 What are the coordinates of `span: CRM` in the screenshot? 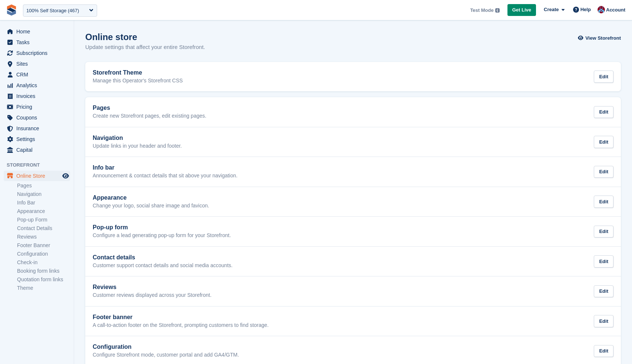 It's located at (39, 75).